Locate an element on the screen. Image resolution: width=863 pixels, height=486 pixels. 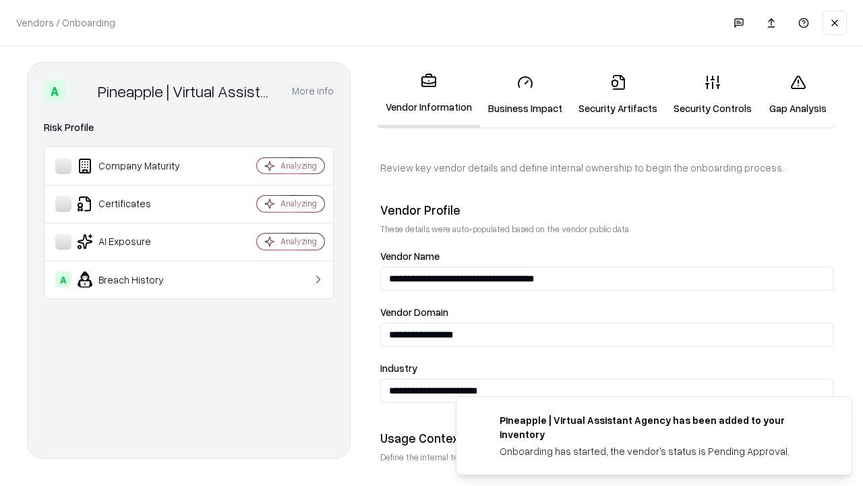
p: Vendors / Onboarding is located at coordinates (65, 22).